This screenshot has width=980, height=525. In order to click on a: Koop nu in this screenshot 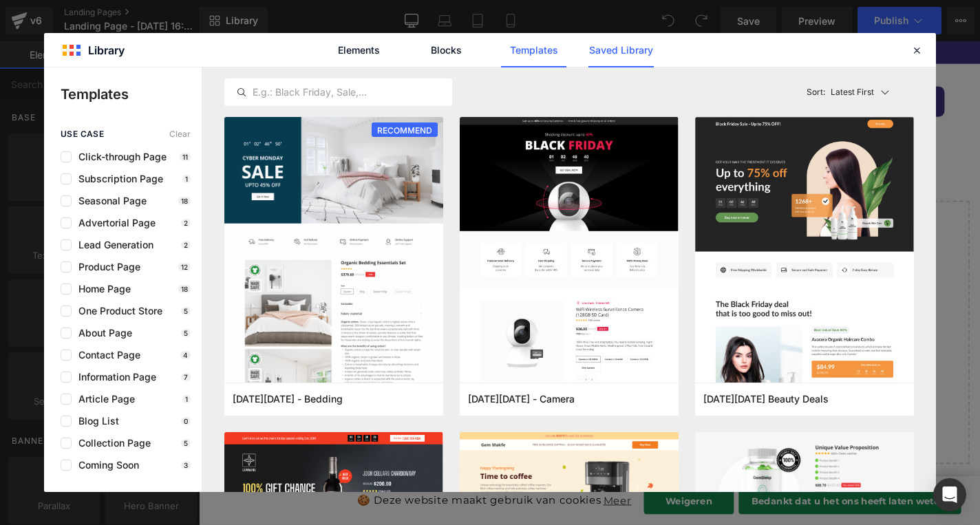, I will do `click(753, 64)`.